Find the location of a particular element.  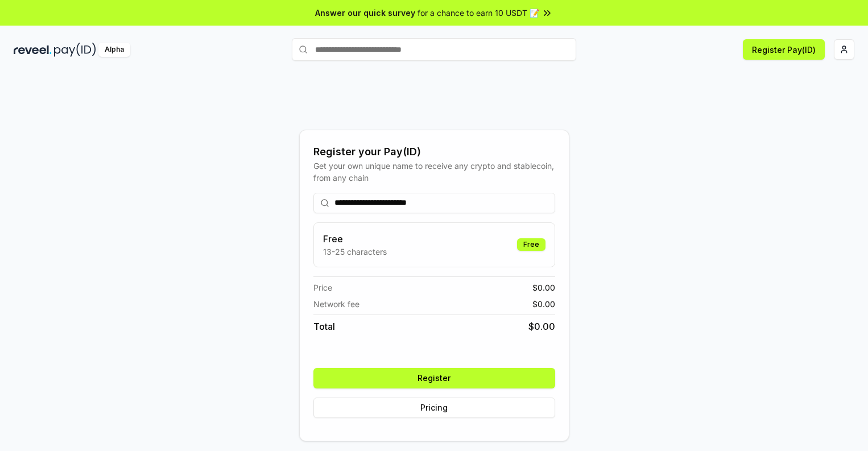

span: Price is located at coordinates (323, 287).